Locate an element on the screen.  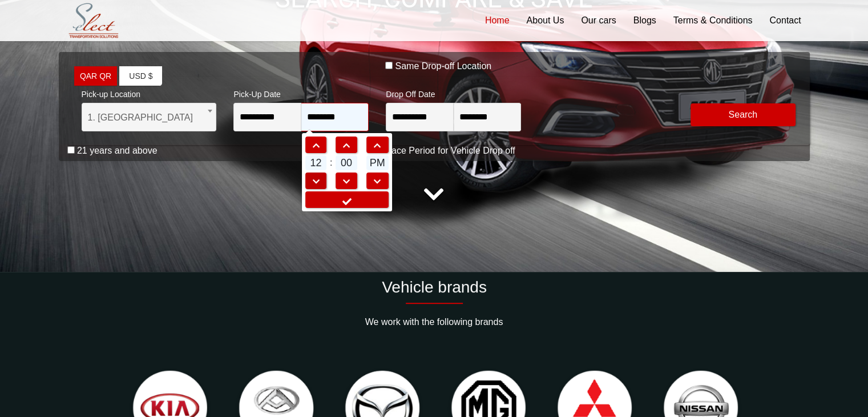
img: Select Rent a Car is located at coordinates (94, 20).